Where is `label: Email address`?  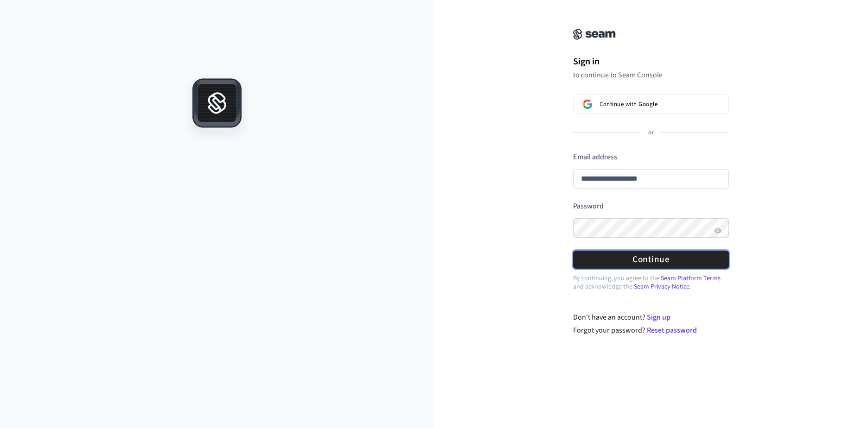
label: Email address is located at coordinates (595, 157).